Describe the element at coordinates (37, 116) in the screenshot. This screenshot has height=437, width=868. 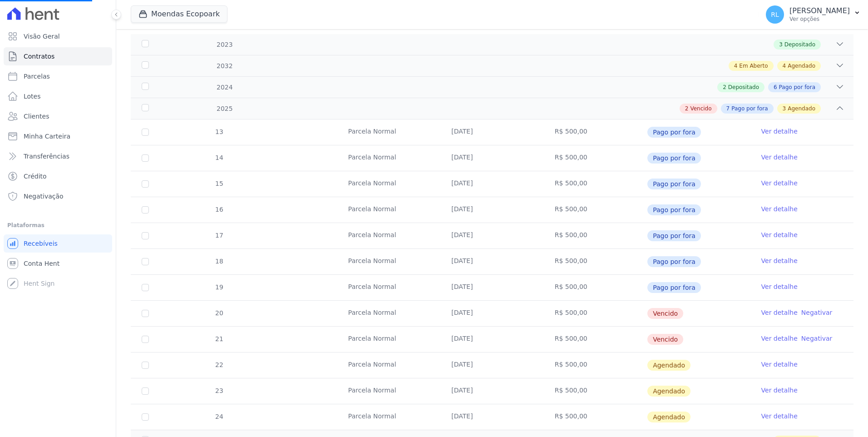
I see `span: Clientes` at that location.